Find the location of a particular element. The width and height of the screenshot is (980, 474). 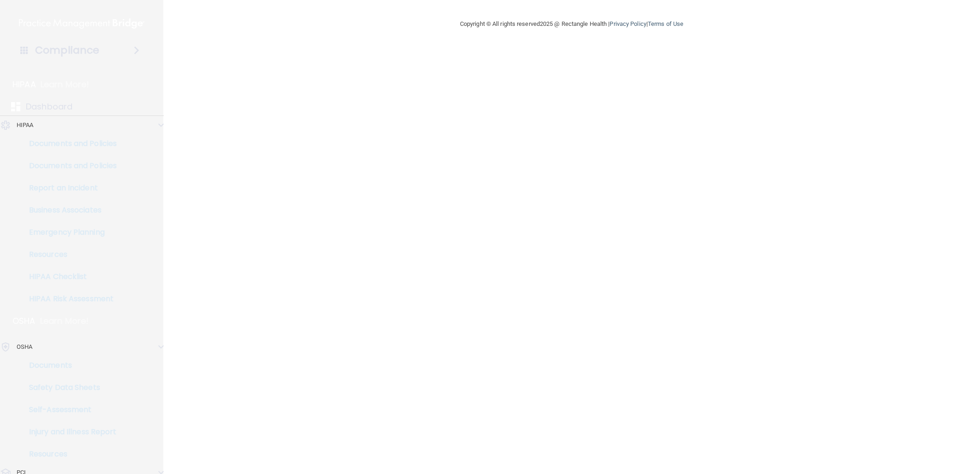

a: Dashboard is located at coordinates (80, 106).